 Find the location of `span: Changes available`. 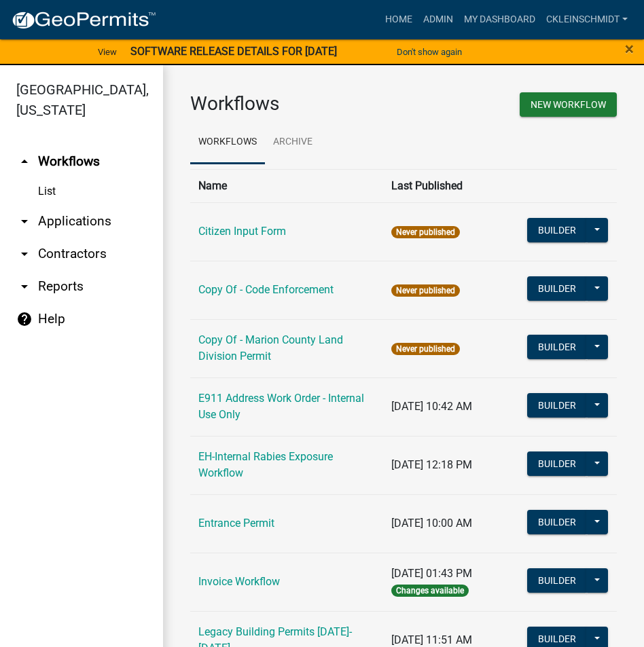

span: Changes available is located at coordinates (430, 591).